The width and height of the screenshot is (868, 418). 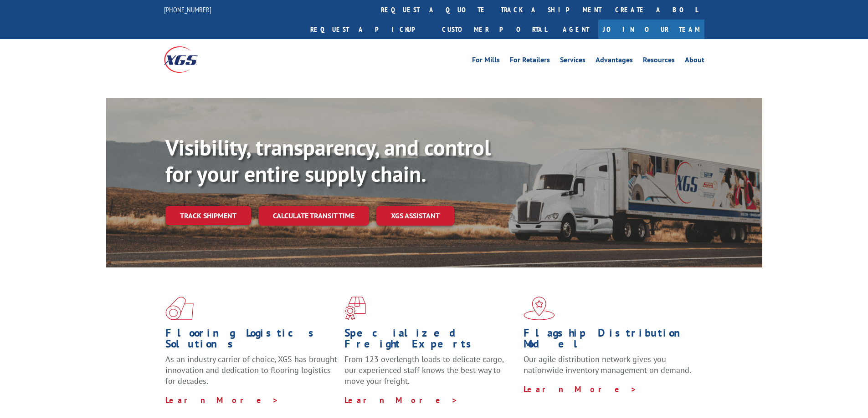 What do you see at coordinates (431, 374) in the screenshot?
I see `p: From 123 overlength loads to delicate cargo, our experienced staff knows the best way to move you...` at bounding box center [431, 374].